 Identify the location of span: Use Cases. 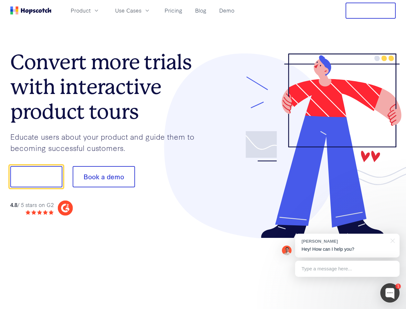
(128, 10).